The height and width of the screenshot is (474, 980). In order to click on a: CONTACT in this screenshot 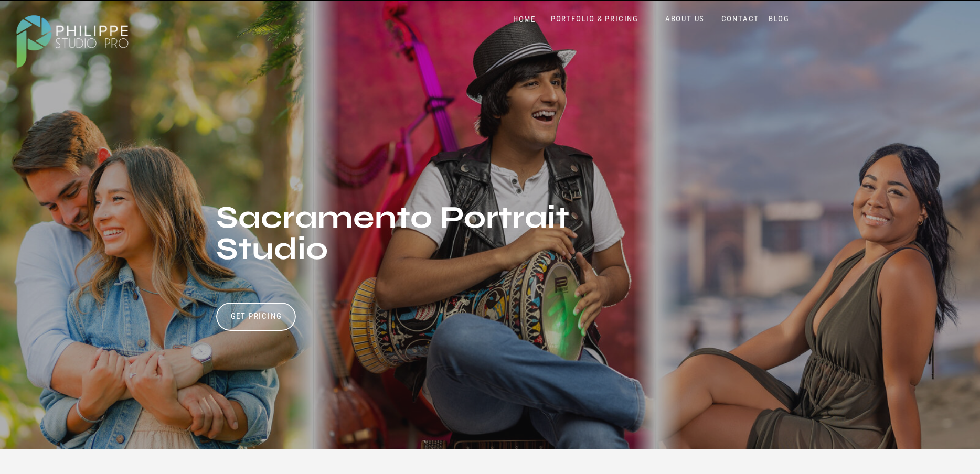, I will do `click(740, 19)`.